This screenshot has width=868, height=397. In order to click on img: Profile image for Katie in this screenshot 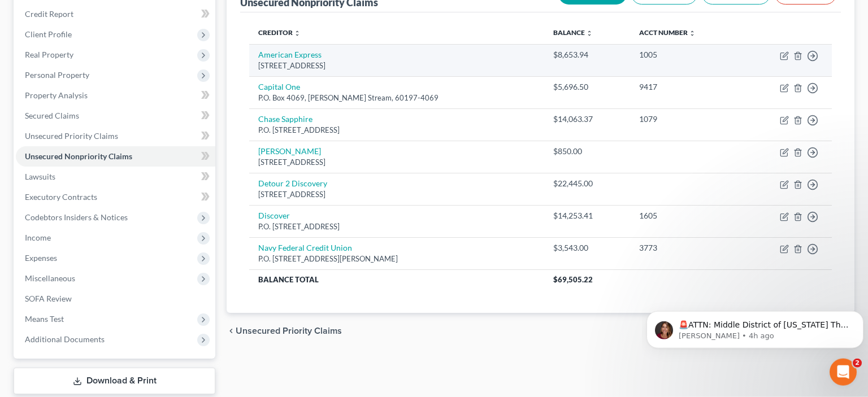, I will do `click(22, 43)`.